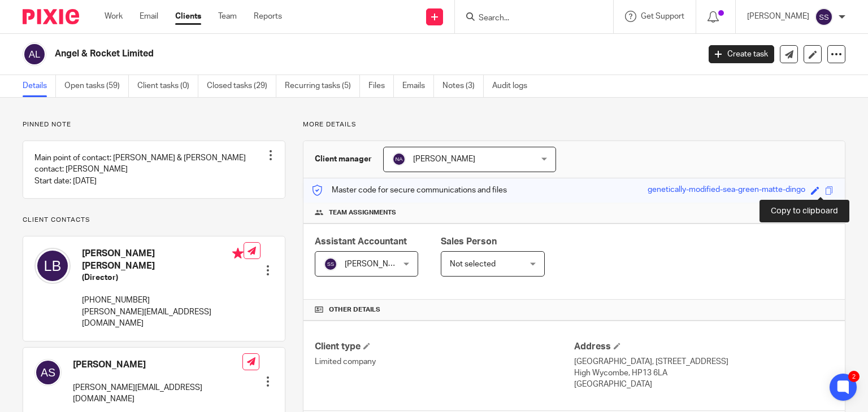 The image size is (868, 412). What do you see at coordinates (322, 86) in the screenshot?
I see `a: Recurring tasks (5)` at bounding box center [322, 86].